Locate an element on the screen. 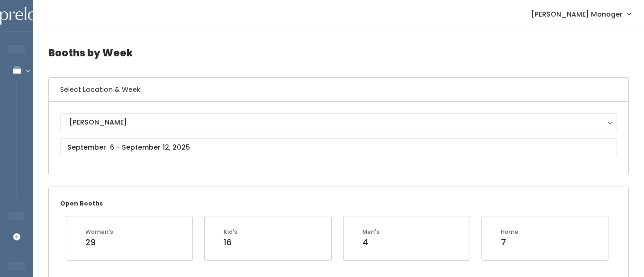 Image resolution: width=644 pixels, height=277 pixels. div: Women's is located at coordinates (99, 232).